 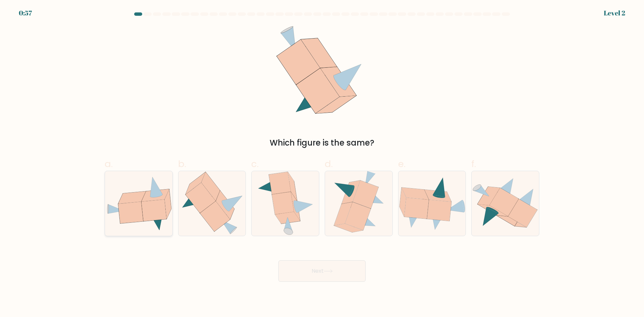 What do you see at coordinates (182, 164) in the screenshot?
I see `span: b.` at bounding box center [182, 164].